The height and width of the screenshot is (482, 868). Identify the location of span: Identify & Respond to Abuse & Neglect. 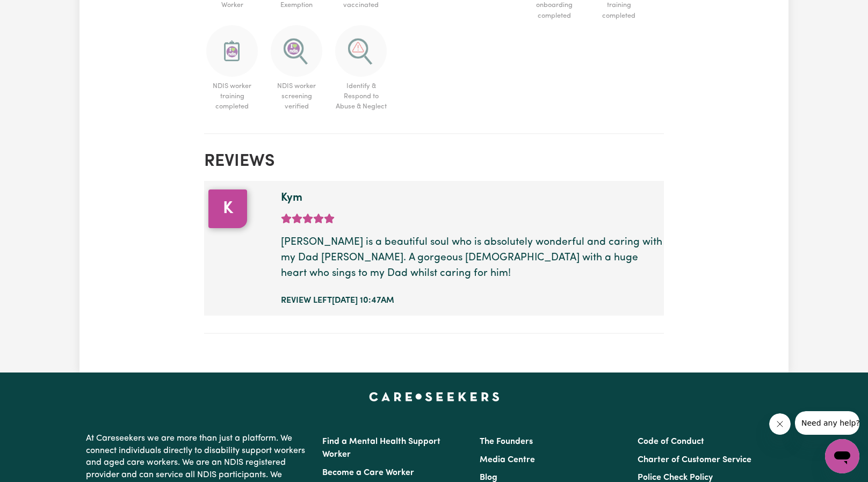
(361, 96).